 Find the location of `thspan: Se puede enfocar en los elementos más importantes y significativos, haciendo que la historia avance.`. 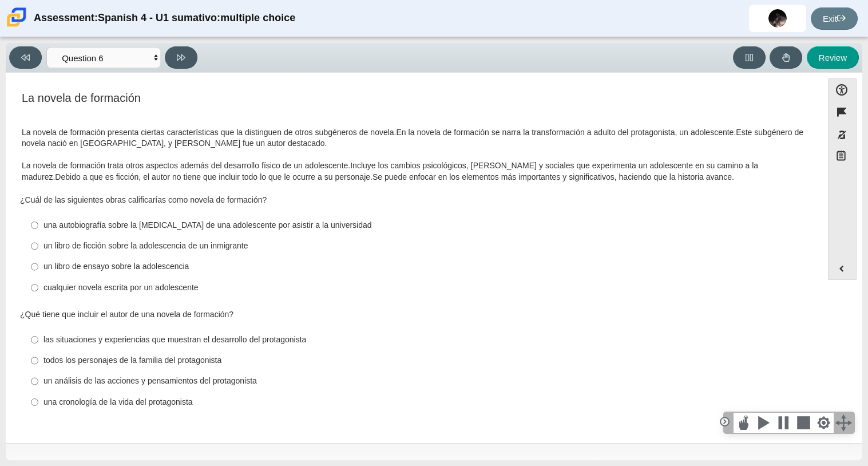

thspan: Se puede enfocar en los elementos más importantes y significativos, haciendo que la historia avance. is located at coordinates (553, 177).